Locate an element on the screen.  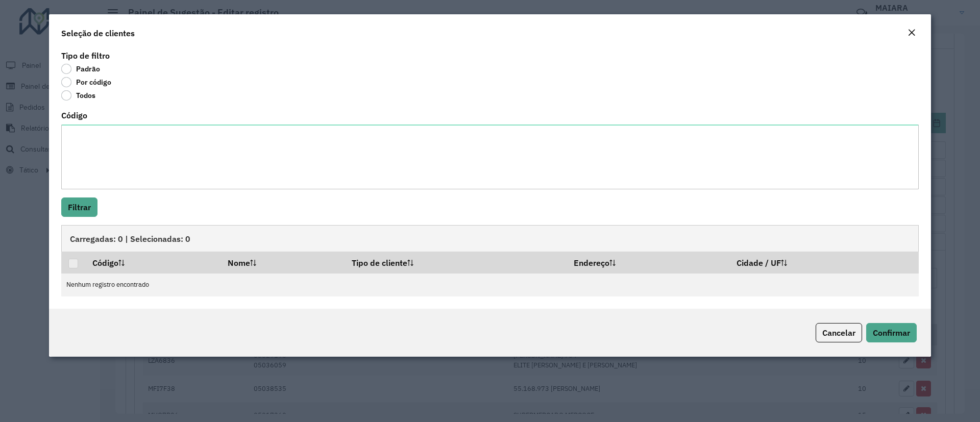
th: Código is located at coordinates (153, 262).